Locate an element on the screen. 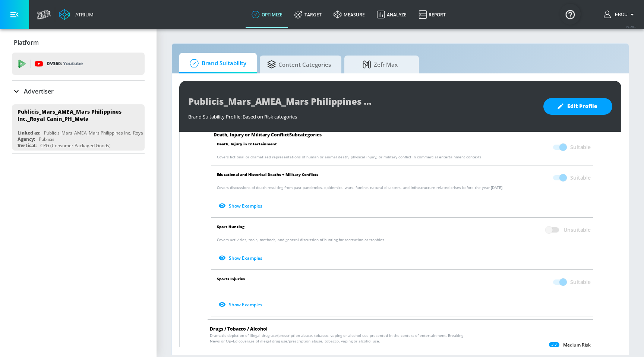  div: Atrium is located at coordinates (83, 15).